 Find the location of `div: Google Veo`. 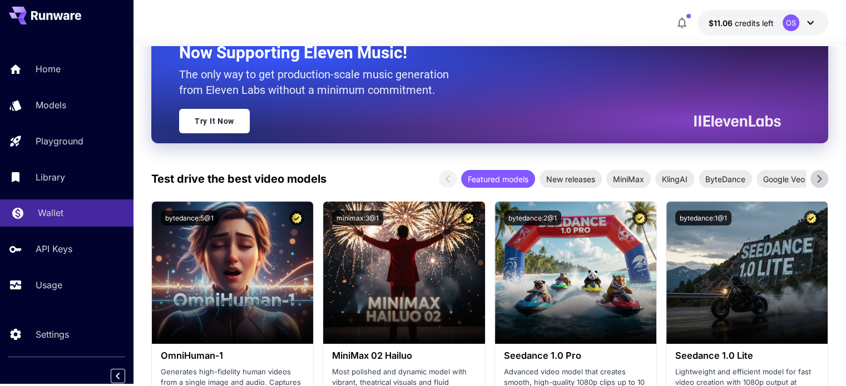

div: Google Veo is located at coordinates (783, 179).